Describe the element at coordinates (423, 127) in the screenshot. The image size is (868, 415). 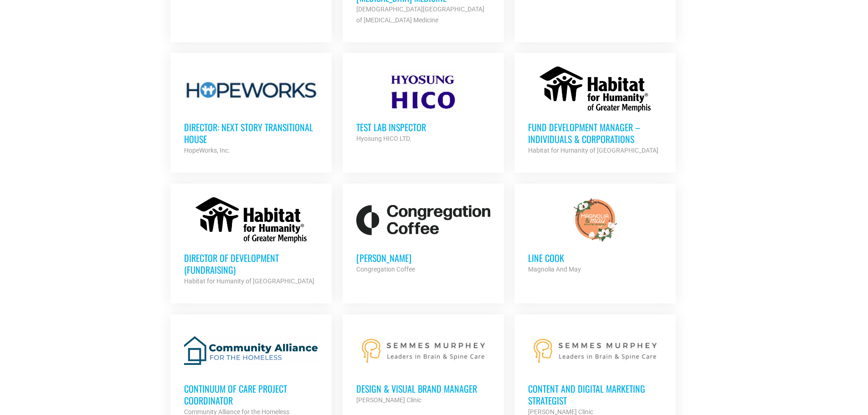
I see `h3: Test Lab Inspector` at that location.